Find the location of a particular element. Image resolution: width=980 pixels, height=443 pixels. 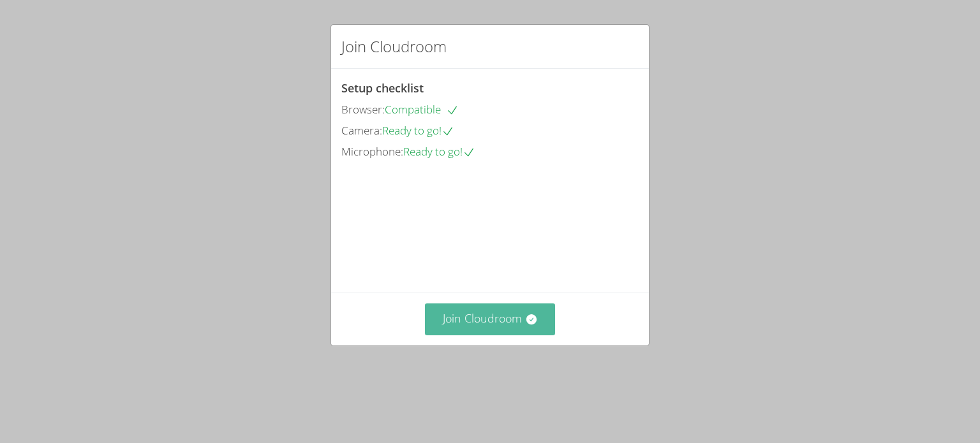

span: Browser: is located at coordinates (363, 109).